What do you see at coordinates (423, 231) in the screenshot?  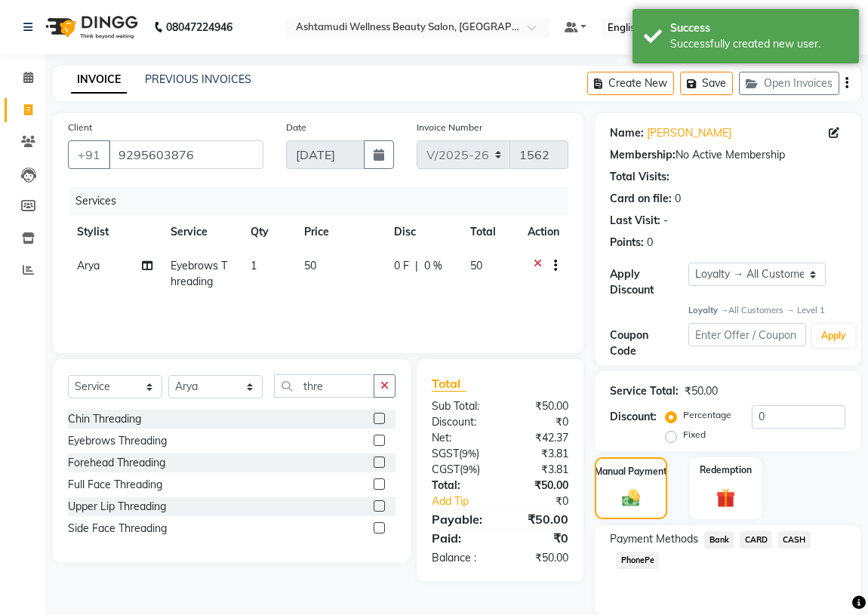 I see `th: Disc` at bounding box center [423, 231].